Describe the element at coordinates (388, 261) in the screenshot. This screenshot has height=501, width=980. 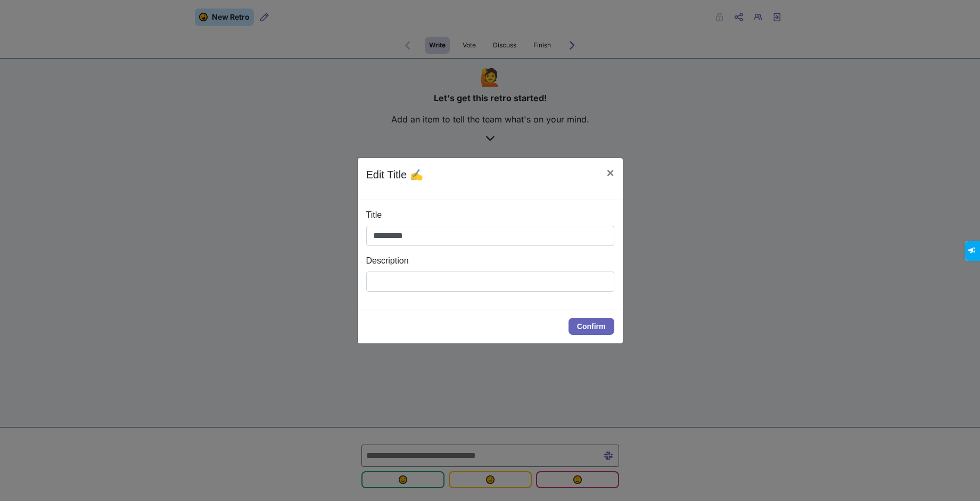
I see `label: Description` at that location.